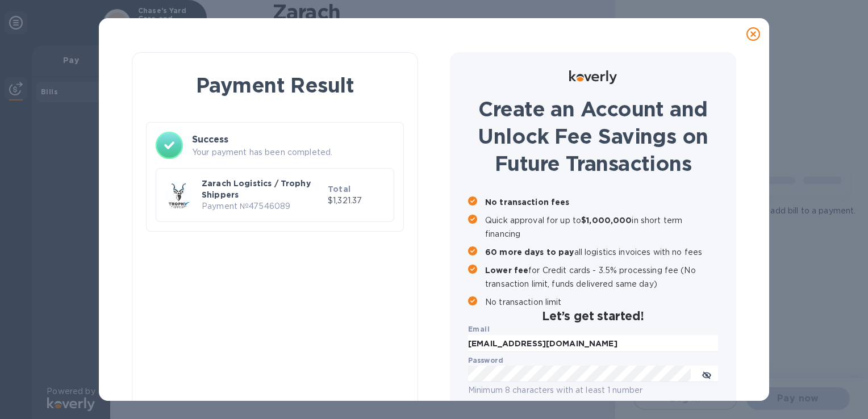 Image resolution: width=868 pixels, height=419 pixels. I want to click on input: Enter email address, so click(593, 343).